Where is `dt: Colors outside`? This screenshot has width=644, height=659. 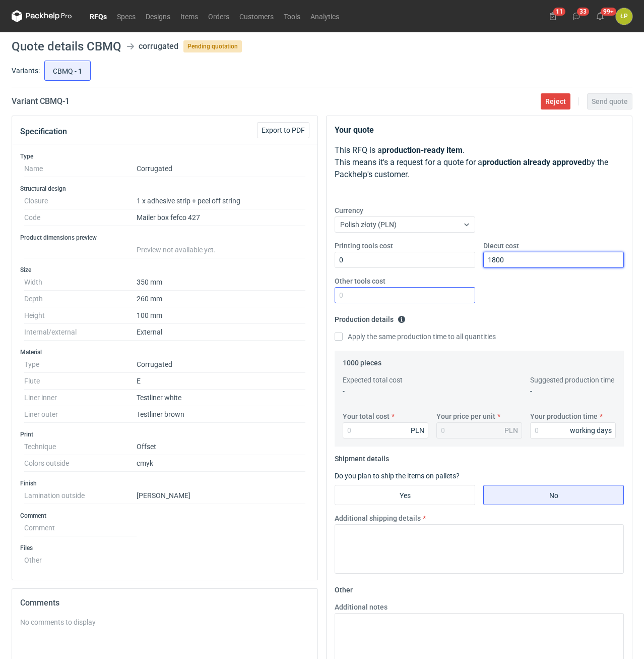
dt: Colors outside is located at coordinates (80, 463).